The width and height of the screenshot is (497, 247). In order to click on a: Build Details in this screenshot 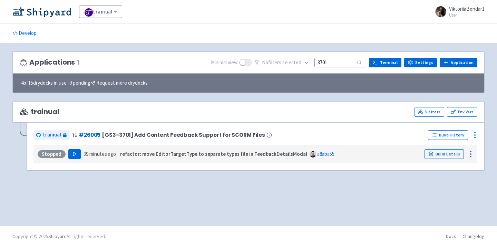, I will do `click(444, 154)`.